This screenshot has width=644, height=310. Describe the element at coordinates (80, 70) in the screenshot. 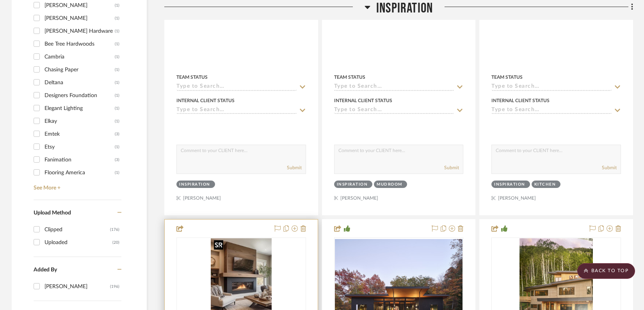

I see `div: Chasing Paper` at that location.